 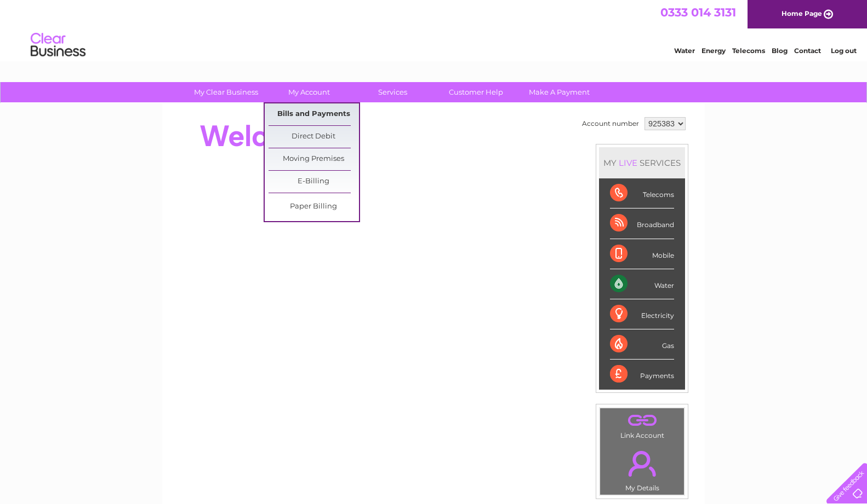 I want to click on a: Services, so click(x=392, y=92).